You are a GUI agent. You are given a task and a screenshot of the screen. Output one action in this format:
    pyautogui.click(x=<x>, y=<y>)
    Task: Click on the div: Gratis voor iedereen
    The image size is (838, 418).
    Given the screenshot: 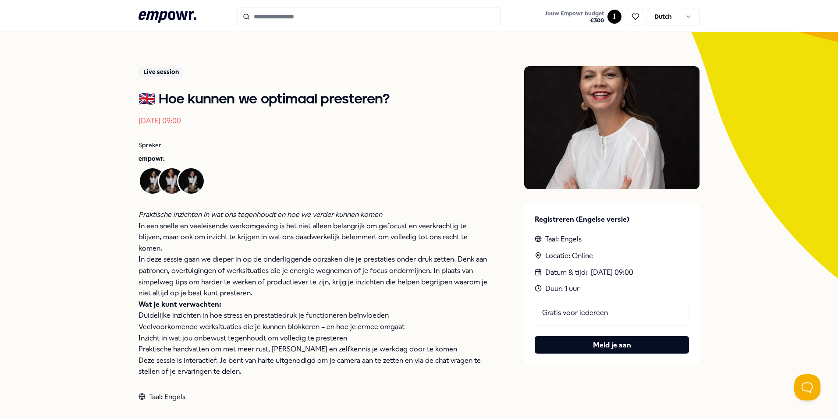 What is the action you would take?
    pyautogui.click(x=612, y=313)
    